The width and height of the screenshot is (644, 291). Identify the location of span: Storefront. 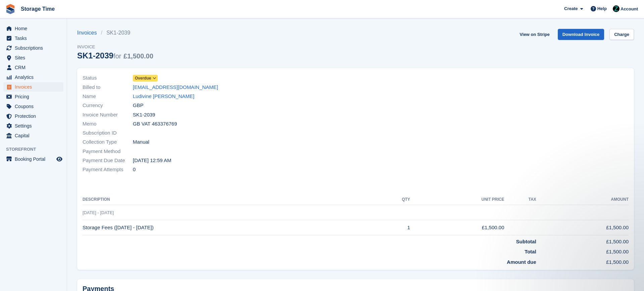
(36, 150).